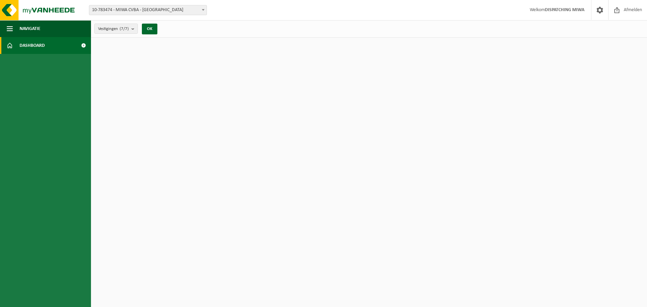 This screenshot has height=307, width=647. What do you see at coordinates (148, 10) in the screenshot?
I see `span: 10-783474 - MIWA CVBA - SINT-NIKLAAS` at bounding box center [148, 10].